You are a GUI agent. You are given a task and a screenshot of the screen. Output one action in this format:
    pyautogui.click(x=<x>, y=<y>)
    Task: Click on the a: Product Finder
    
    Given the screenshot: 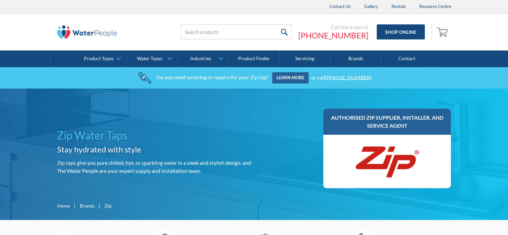 What is the action you would take?
    pyautogui.click(x=254, y=59)
    